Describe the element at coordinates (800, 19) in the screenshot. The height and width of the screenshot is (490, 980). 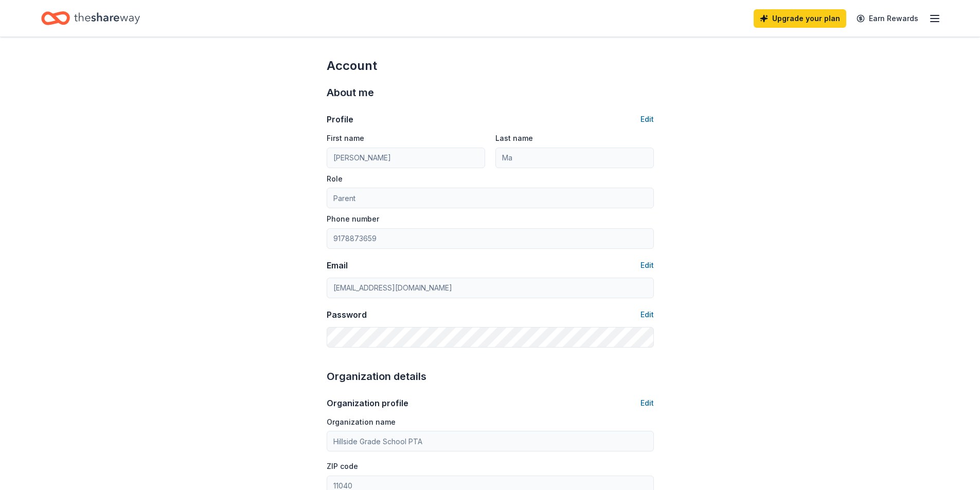
I see `a: Upgrade your plan` at that location.